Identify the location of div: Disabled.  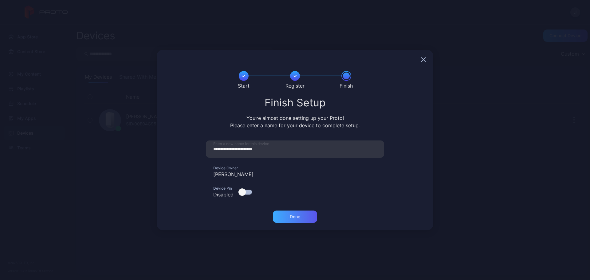
(220, 194).